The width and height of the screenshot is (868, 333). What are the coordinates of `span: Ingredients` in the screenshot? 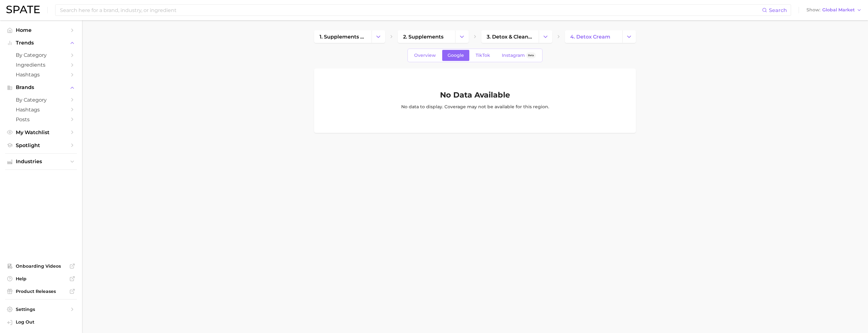 It's located at (41, 65).